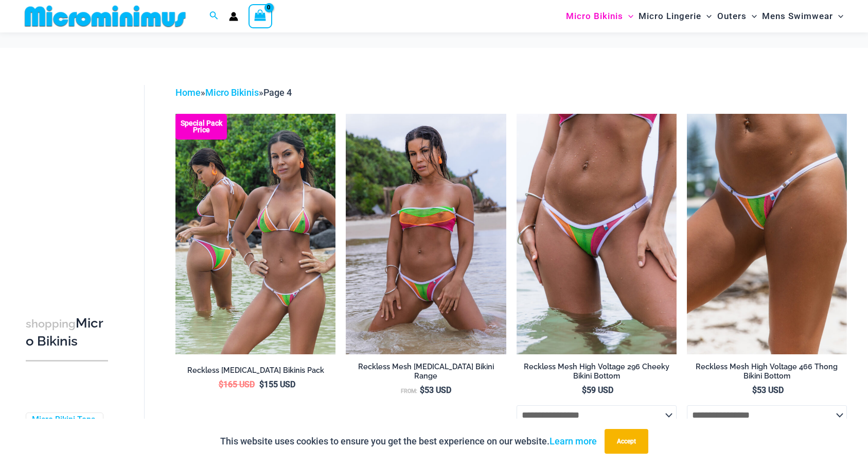  Describe the element at coordinates (426, 233) in the screenshot. I see `img: Reckless Mesh High Voltage 3480 Crop Top 296 Cheeky 06` at that location.